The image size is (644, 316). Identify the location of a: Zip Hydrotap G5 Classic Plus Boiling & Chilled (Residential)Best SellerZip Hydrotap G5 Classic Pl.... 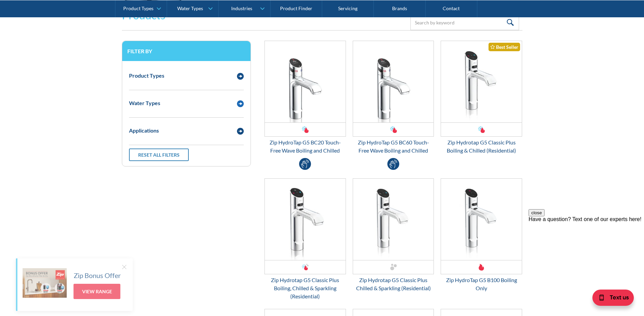
(481, 98).